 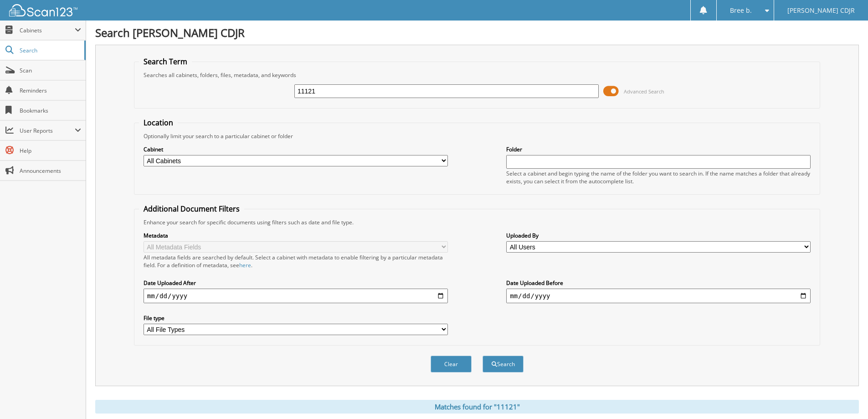 What do you see at coordinates (741, 11) in the screenshot?
I see `span: Bree b.` at bounding box center [741, 11].